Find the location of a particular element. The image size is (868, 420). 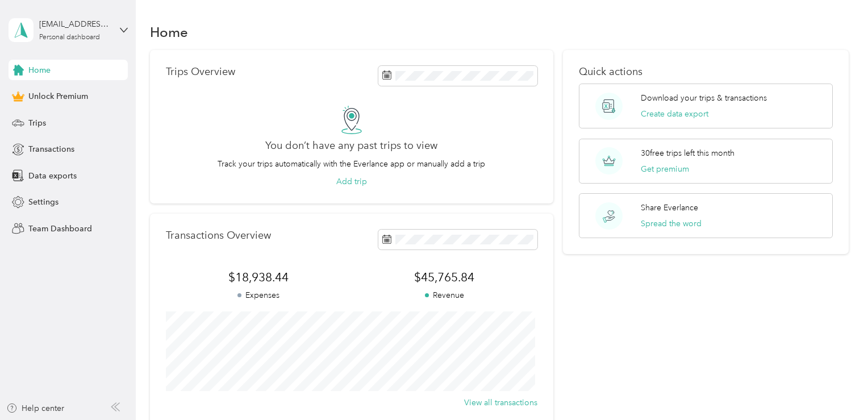

p: Trips Overview is located at coordinates (201, 71).